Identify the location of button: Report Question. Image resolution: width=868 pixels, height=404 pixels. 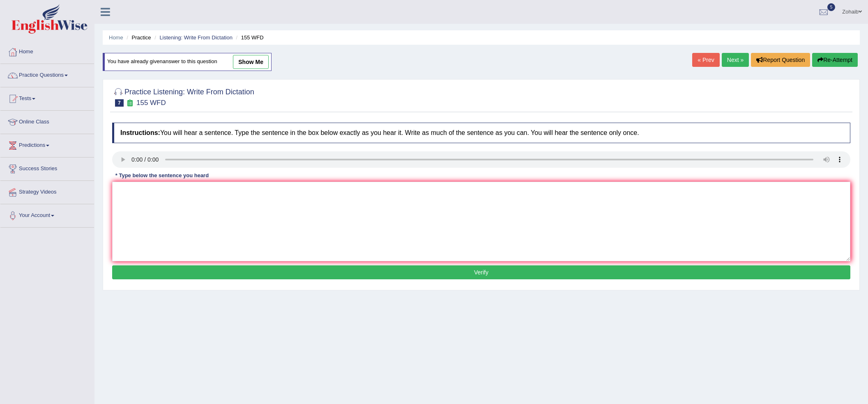
(781, 60).